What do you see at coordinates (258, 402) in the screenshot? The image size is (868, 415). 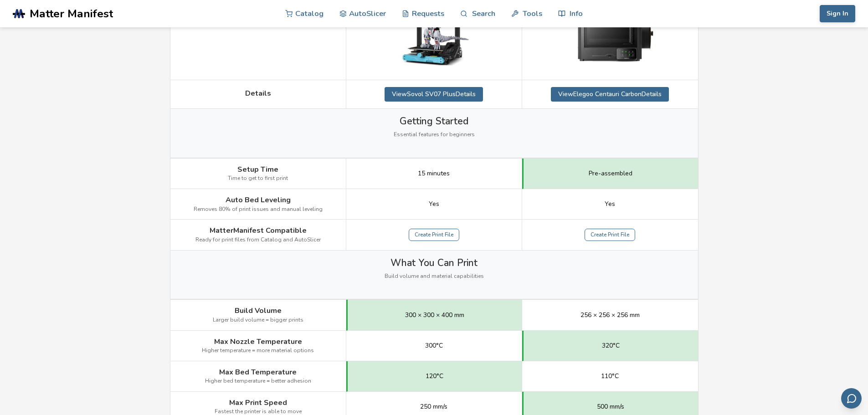 I see `span: Max Print Speed` at bounding box center [258, 402].